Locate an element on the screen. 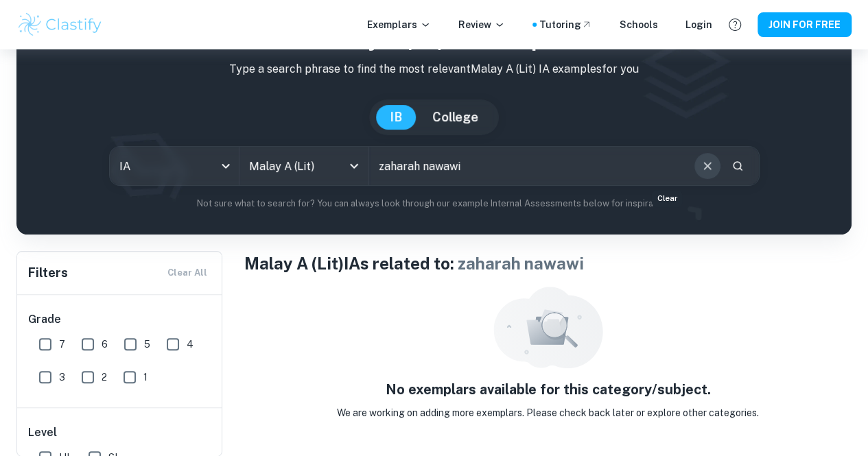 This screenshot has height=456, width=868. input: E.g. Frankenstein analysis, Kafka topographic descriptions, reader's perception... is located at coordinates (529, 166).